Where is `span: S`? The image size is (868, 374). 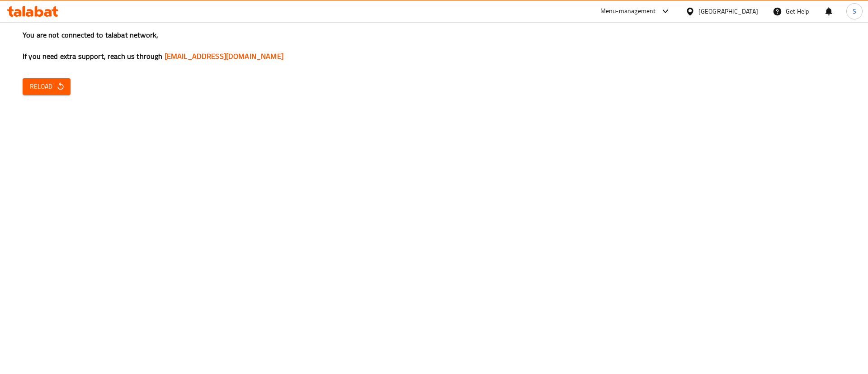
span: S is located at coordinates (854, 11).